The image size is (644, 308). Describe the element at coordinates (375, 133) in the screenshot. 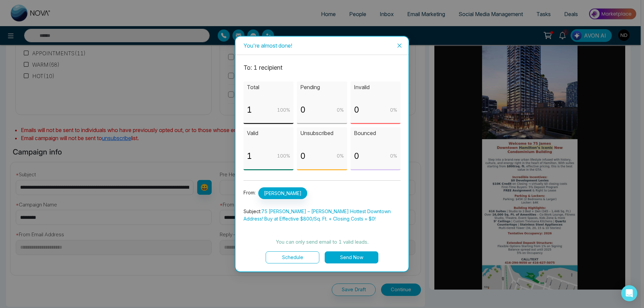

I see `p: Bounced` at that location.